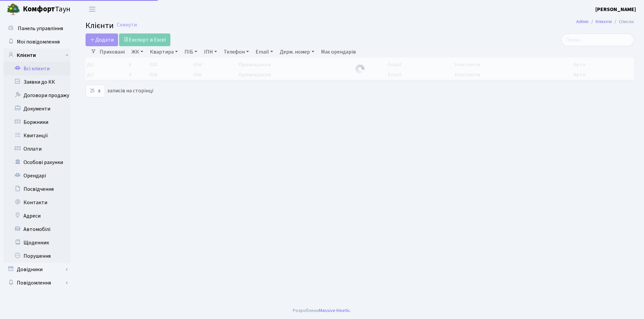 Image resolution: width=644 pixels, height=319 pixels. I want to click on a: Автомобілі, so click(37, 230).